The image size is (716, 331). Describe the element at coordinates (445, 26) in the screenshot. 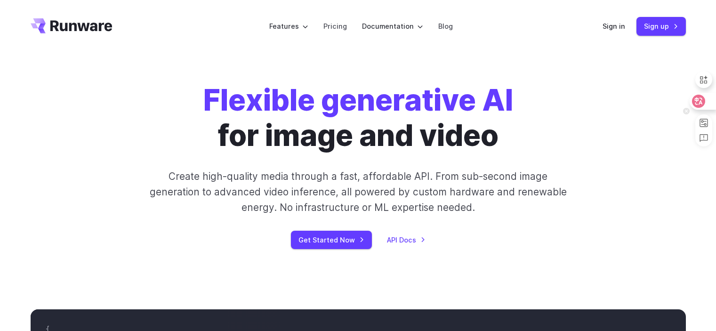

I see `a: Blog` at that location.